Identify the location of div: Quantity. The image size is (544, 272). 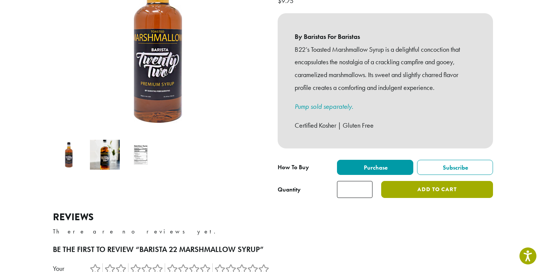
(289, 190).